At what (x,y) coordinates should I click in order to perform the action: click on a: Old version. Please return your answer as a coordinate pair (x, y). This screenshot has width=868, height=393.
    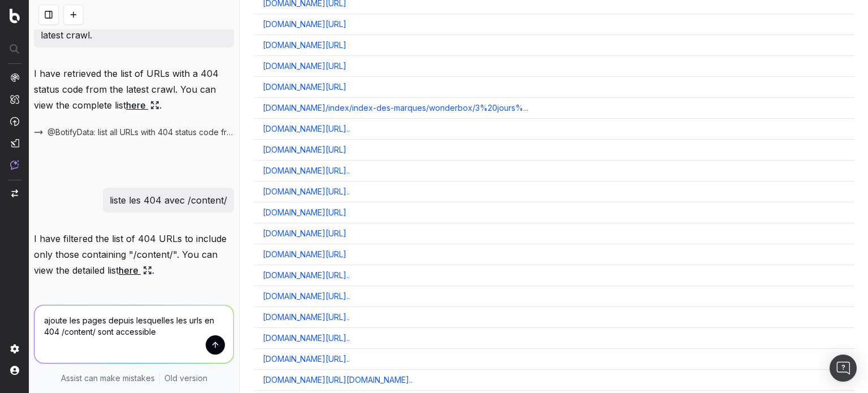
    Looking at the image, I should click on (186, 378).